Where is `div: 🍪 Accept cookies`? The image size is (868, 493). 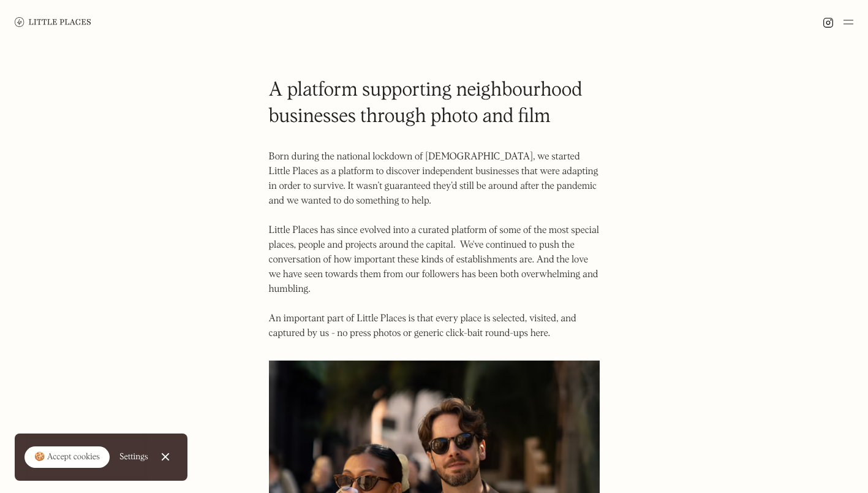 div: 🍪 Accept cookies is located at coordinates (67, 458).